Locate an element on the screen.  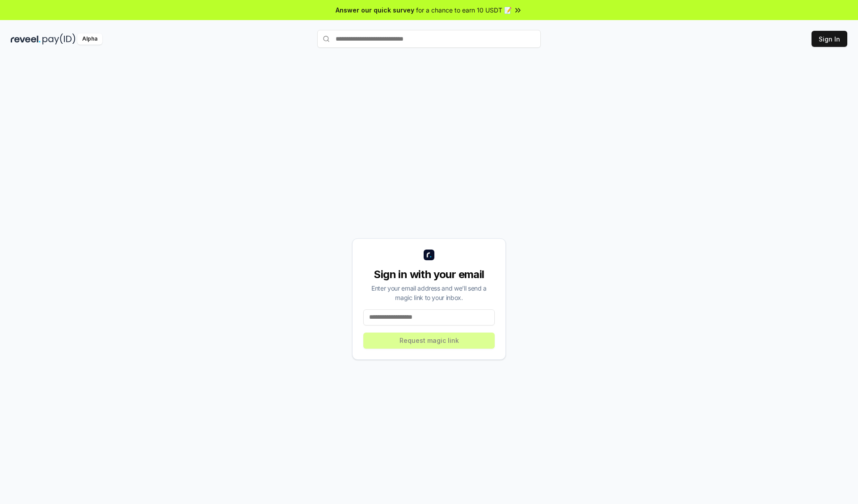
div: Sign in with your email is located at coordinates (429, 275).